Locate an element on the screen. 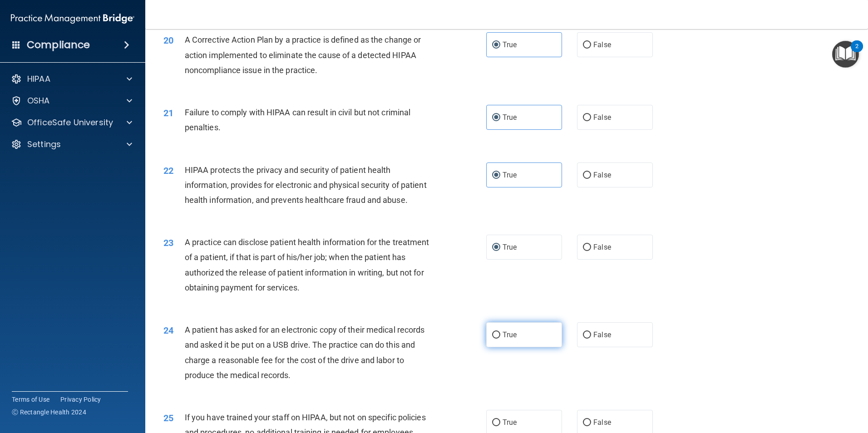 This screenshot has height=433, width=868. span: A practice can disclose patient health information for the treatment of a patient, if that is par... is located at coordinates (307, 265).